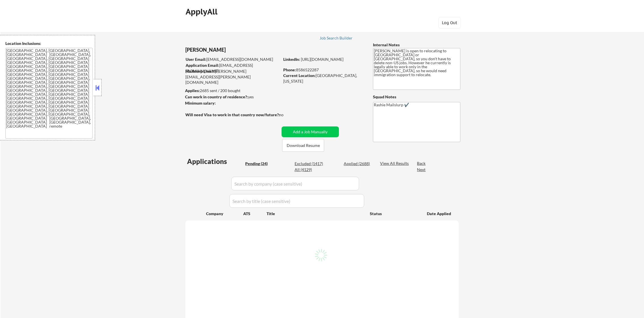 The image size is (644, 318). Describe the element at coordinates (289, 70) in the screenshot. I see `strong: Phone:` at that location.